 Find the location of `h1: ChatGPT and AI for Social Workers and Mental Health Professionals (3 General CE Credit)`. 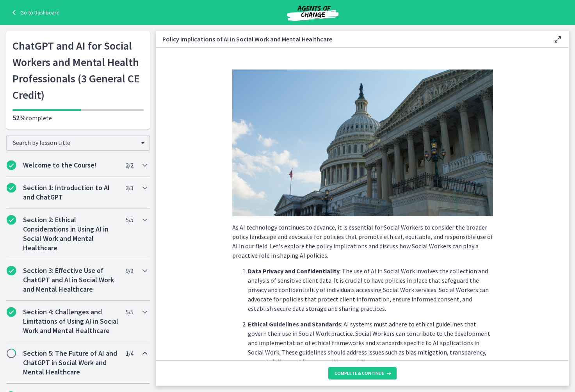

h1: ChatGPT and AI for Social Workers and Mental Health Professionals (3 General CE Credit) is located at coordinates (78, 70).